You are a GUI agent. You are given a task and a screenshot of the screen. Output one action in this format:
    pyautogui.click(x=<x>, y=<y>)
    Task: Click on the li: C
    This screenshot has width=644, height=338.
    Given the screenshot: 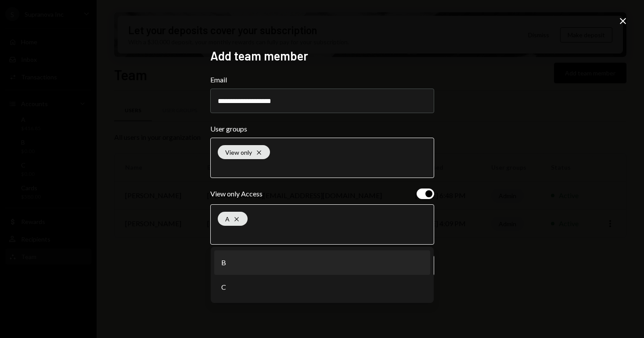 What is the action you would take?
    pyautogui.click(x=322, y=287)
    